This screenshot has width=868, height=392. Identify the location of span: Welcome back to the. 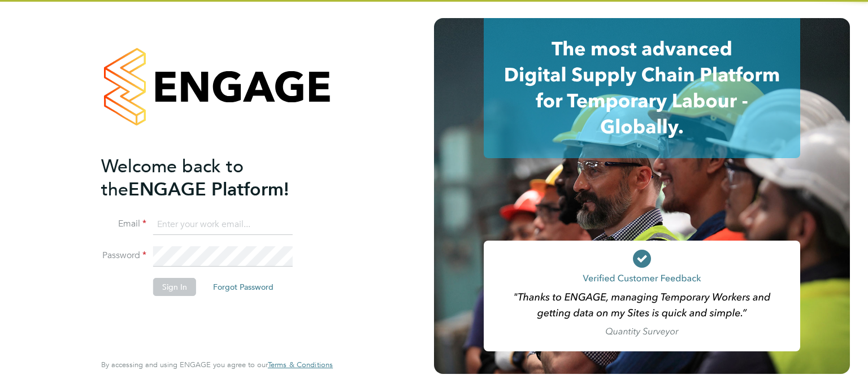
(173, 178).